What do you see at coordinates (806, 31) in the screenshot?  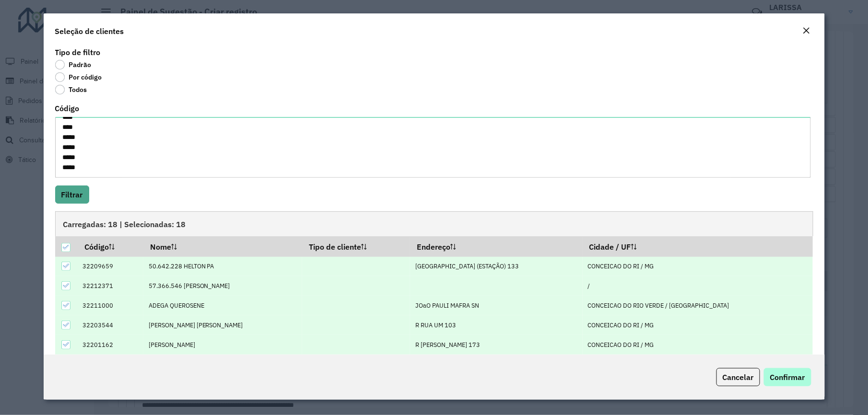 I see `button: Close` at bounding box center [806, 31].